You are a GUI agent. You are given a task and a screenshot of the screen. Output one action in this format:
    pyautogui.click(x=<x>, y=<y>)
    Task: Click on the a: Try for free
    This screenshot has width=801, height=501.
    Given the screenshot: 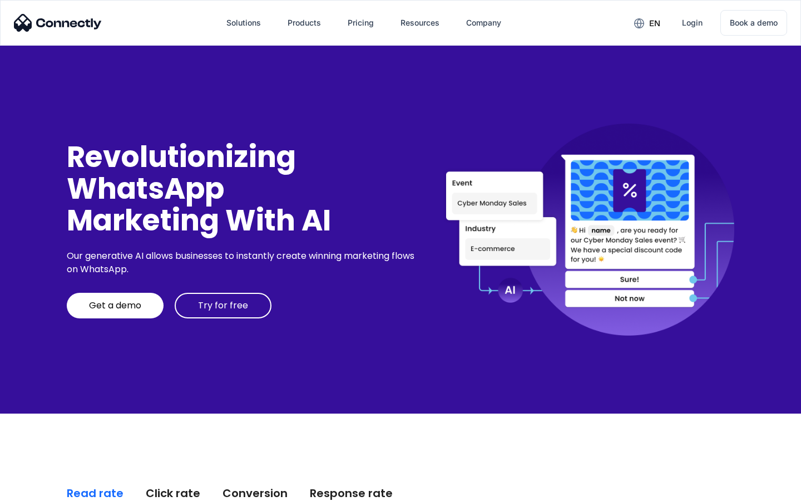 What is the action you would take?
    pyautogui.click(x=223, y=305)
    